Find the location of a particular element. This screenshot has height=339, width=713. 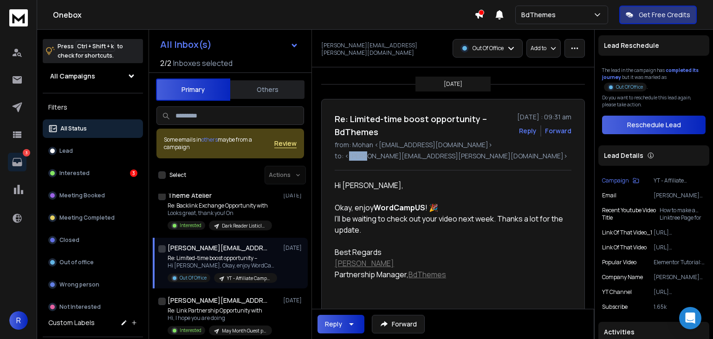

p: Re: Limited-time boost opportunity – is located at coordinates (223, 258).